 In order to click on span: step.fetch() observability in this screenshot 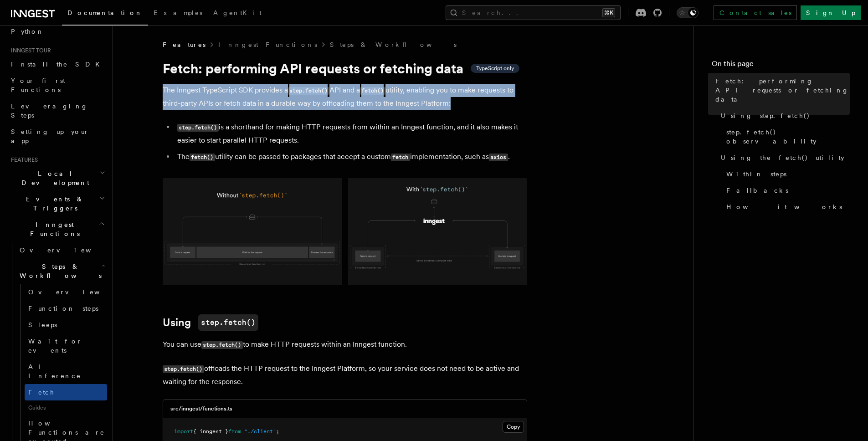, I will do `click(788, 137)`.